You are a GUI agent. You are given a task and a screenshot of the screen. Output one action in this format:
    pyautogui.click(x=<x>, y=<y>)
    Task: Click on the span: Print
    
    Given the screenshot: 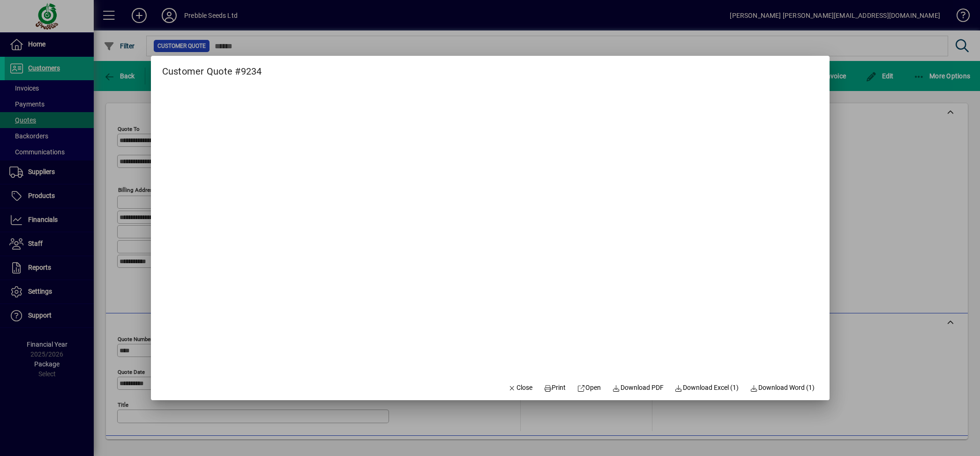 What is the action you would take?
    pyautogui.click(x=555, y=387)
    